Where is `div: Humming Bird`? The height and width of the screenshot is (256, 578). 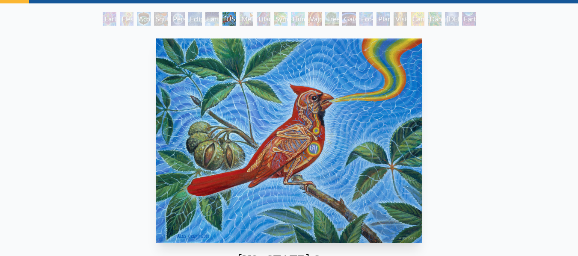
div: Humming Bird is located at coordinates (298, 19).